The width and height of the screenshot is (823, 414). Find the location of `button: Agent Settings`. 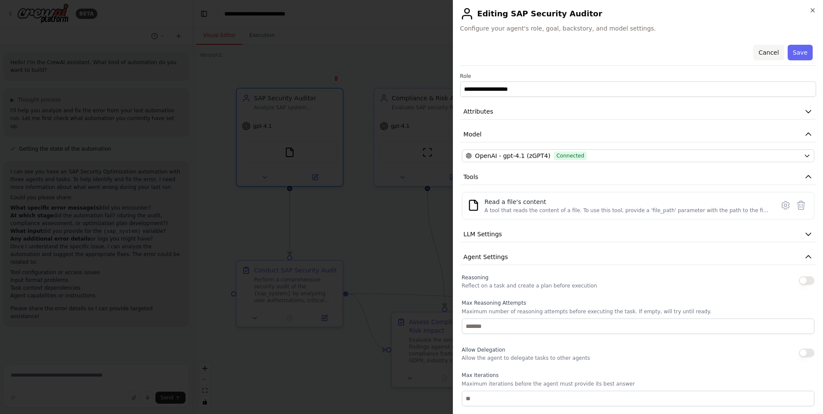

button: Agent Settings is located at coordinates (638, 257).